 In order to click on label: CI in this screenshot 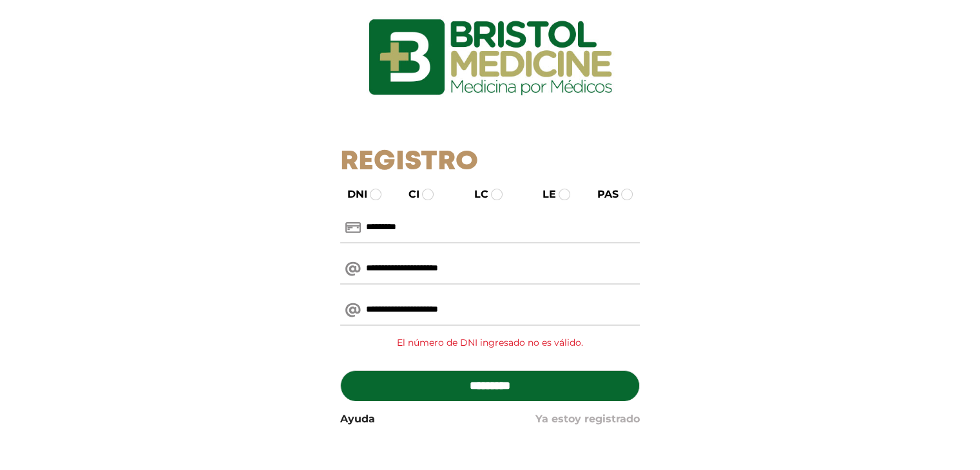, I will do `click(408, 195)`.